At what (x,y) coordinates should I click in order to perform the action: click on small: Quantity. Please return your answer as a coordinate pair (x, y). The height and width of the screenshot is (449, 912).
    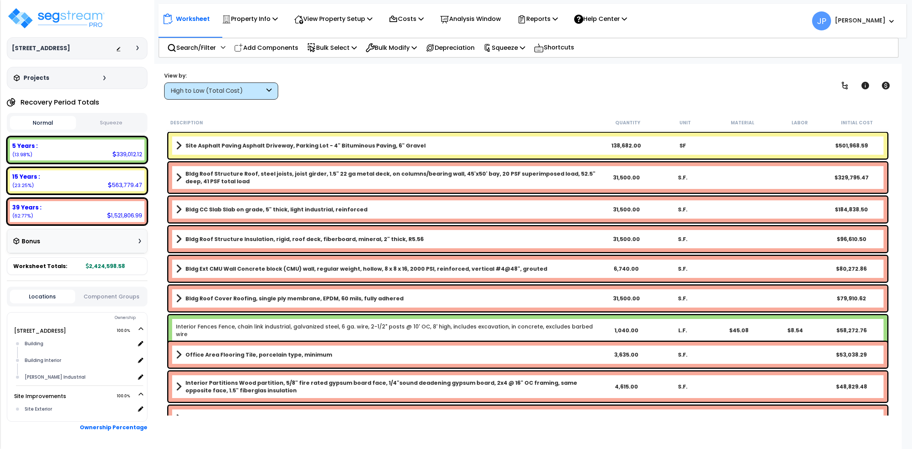
    Looking at the image, I should click on (628, 123).